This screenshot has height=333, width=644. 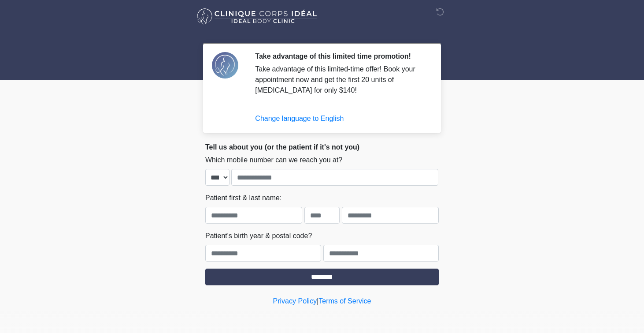 What do you see at coordinates (340, 56) in the screenshot?
I see `h2: Take advantage of this limited time promotion!` at bounding box center [340, 56].